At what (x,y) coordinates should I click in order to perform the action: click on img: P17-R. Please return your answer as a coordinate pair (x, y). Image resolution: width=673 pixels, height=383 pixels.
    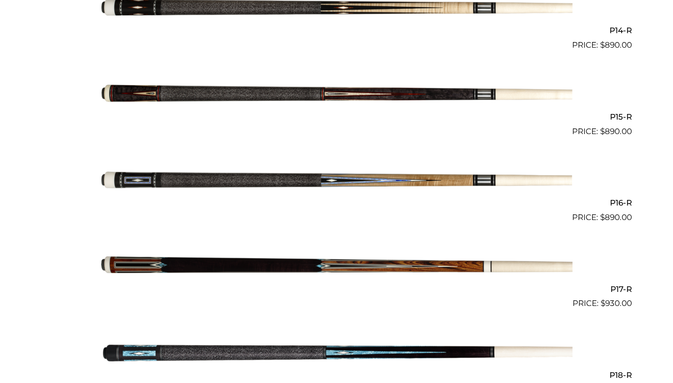
    Looking at the image, I should click on (336, 267).